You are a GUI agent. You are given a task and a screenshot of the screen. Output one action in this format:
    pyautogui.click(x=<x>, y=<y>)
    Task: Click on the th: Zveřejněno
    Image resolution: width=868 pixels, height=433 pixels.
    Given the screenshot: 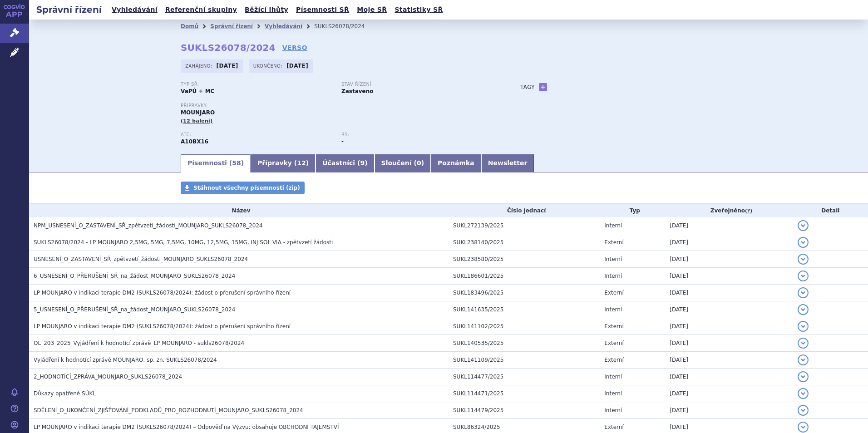 What is the action you would take?
    pyautogui.click(x=729, y=211)
    